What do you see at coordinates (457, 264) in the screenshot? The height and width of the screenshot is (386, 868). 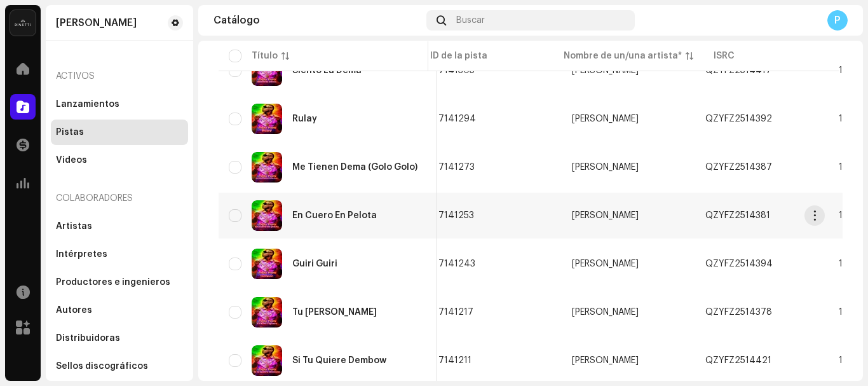 I see `span: 7141243` at bounding box center [457, 264].